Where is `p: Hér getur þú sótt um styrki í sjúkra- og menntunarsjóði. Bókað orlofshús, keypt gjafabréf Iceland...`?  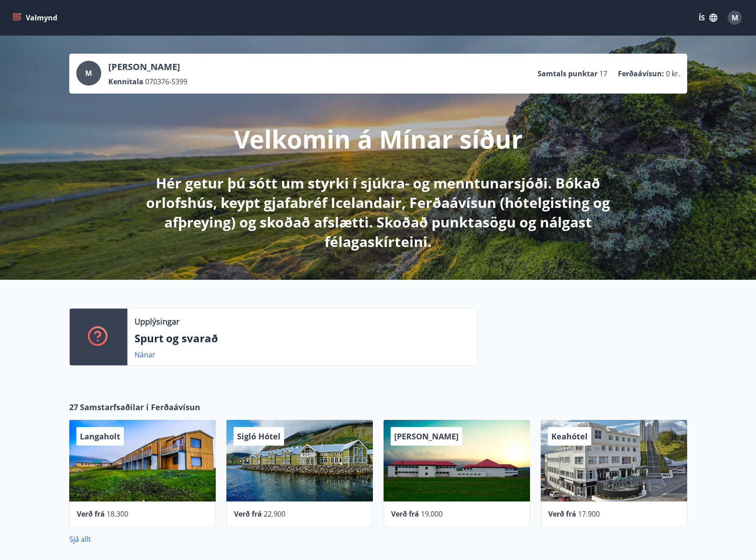 p: Hér getur þú sótt um styrki í sjúkra- og menntunarsjóði. Bókað orlofshús, keypt gjafabréf Iceland... is located at coordinates (378, 212).